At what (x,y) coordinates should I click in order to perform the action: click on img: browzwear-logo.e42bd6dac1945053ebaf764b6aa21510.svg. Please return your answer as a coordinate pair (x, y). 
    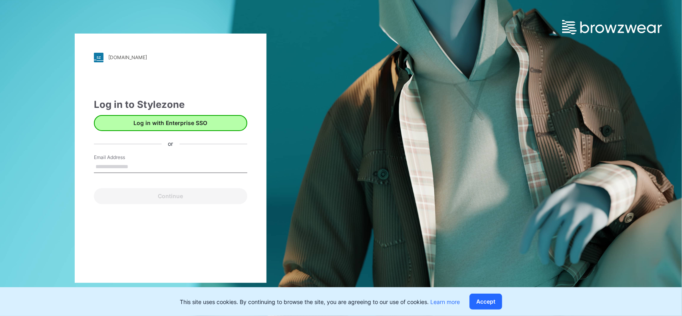
    Looking at the image, I should click on (612, 27).